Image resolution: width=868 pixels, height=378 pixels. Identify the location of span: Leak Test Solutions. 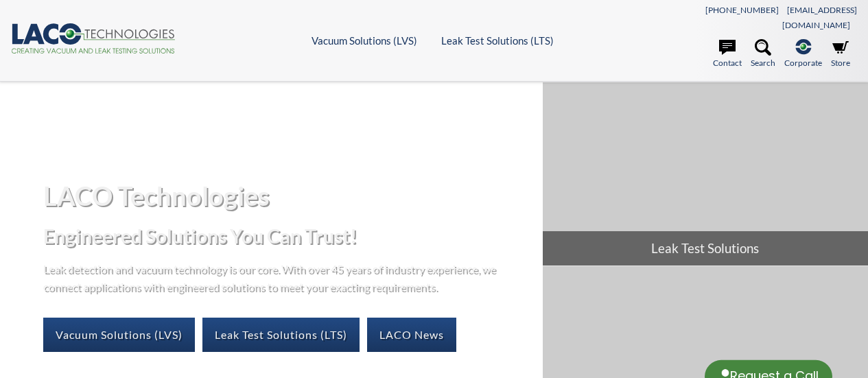
(705, 249).